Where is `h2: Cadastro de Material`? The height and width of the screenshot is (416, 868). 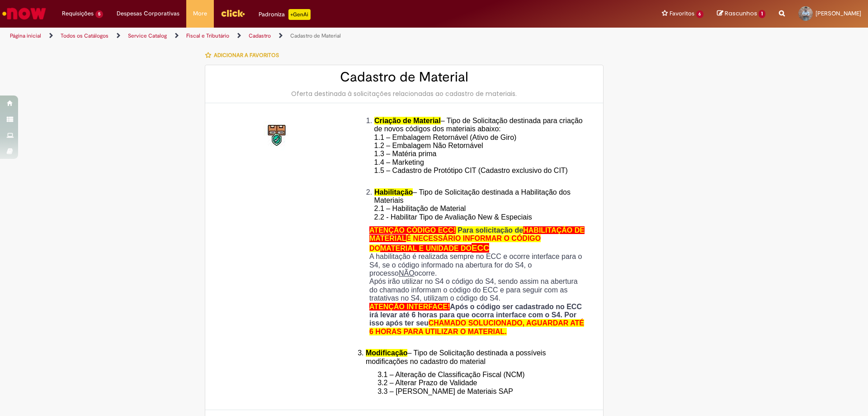
h2: Cadastro de Material is located at coordinates (404, 77).